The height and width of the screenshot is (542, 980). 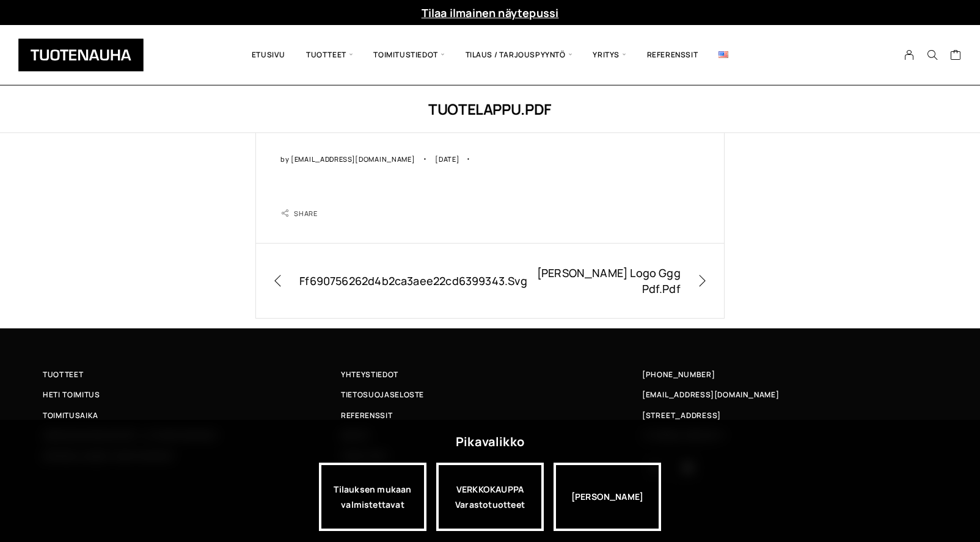 What do you see at coordinates (71, 415) in the screenshot?
I see `span: Toimitusaika` at bounding box center [71, 415].